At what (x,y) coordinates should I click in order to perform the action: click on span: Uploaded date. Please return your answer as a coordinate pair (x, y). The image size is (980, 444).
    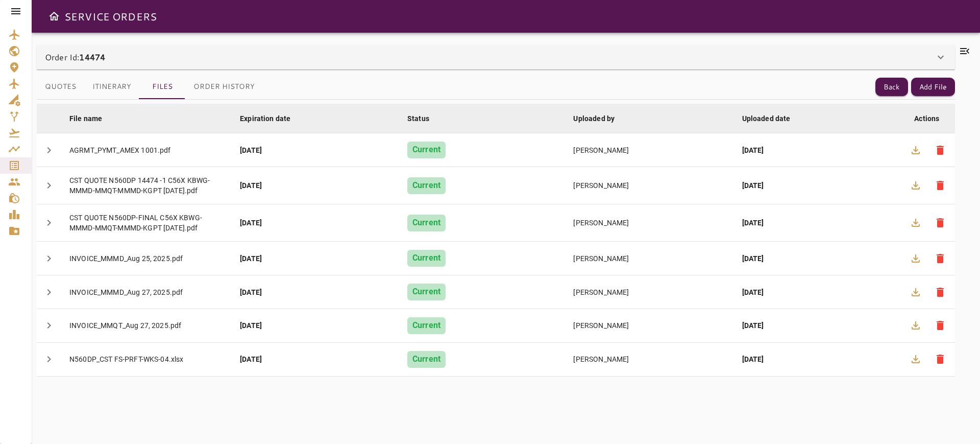
    Looking at the image, I should click on (773, 119).